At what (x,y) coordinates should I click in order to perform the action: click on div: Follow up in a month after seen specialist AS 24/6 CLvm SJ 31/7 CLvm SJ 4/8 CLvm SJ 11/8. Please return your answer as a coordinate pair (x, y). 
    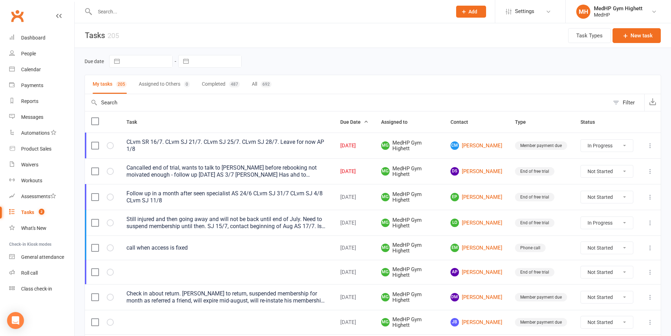
    Looking at the image, I should click on (227, 197).